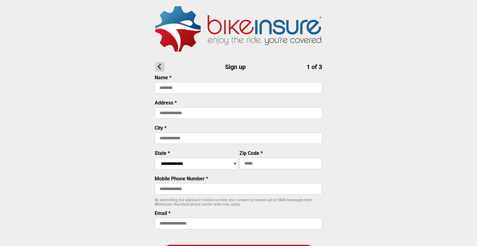 This screenshot has width=477, height=246. I want to click on label: City *, so click(160, 128).